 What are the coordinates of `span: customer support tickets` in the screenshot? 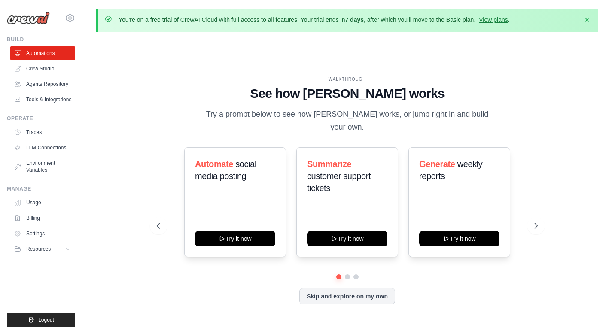 It's located at (339, 182).